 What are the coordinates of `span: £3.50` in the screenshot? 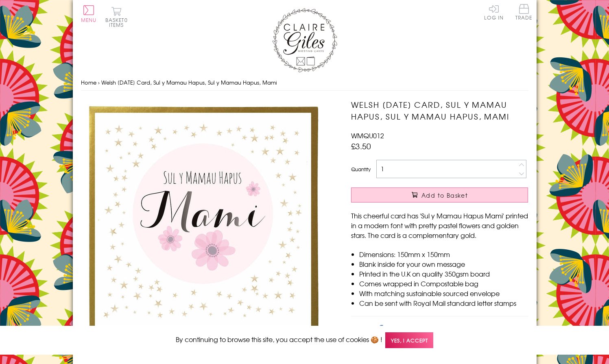 It's located at (361, 146).